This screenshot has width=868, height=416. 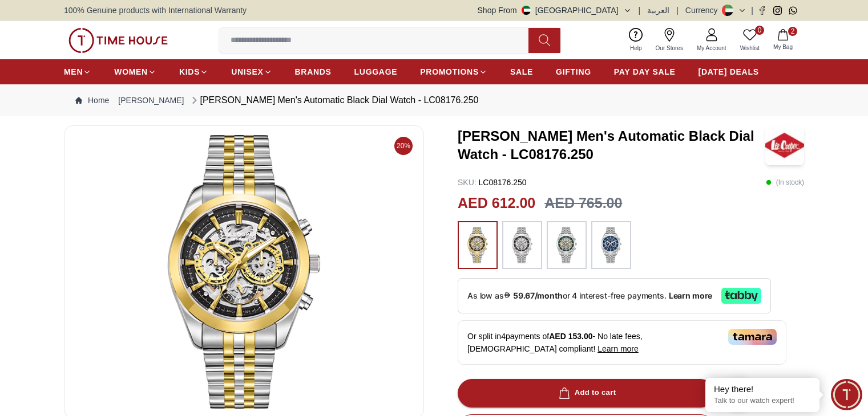 I want to click on a: UNISEX, so click(x=251, y=72).